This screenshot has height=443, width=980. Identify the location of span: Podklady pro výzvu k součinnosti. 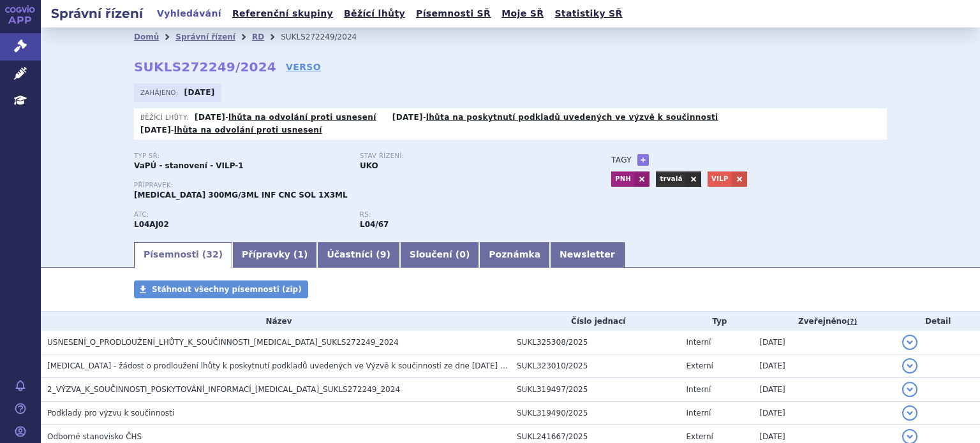
(111, 413).